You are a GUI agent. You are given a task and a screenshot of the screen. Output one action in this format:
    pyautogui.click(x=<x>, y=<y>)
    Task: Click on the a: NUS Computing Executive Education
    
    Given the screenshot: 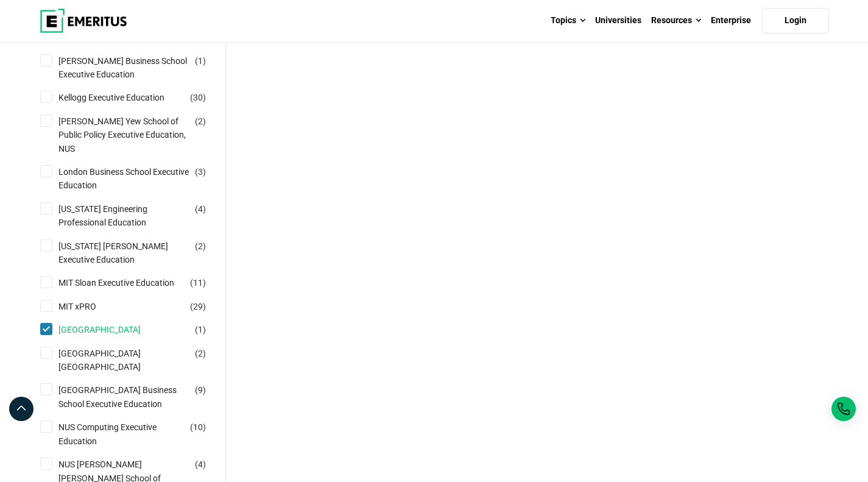 What is the action you would take?
    pyautogui.click(x=136, y=433)
    